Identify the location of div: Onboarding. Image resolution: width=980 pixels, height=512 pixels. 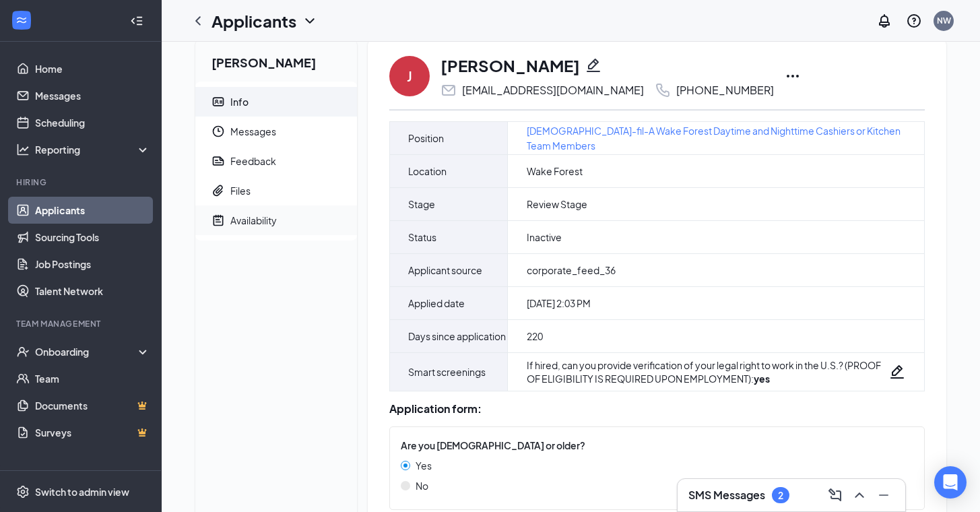
(87, 352).